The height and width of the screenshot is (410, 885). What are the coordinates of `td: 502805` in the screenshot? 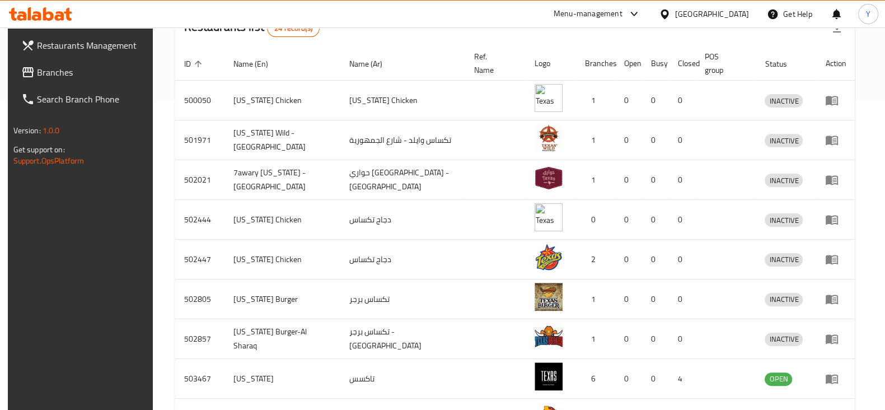 It's located at (200, 299).